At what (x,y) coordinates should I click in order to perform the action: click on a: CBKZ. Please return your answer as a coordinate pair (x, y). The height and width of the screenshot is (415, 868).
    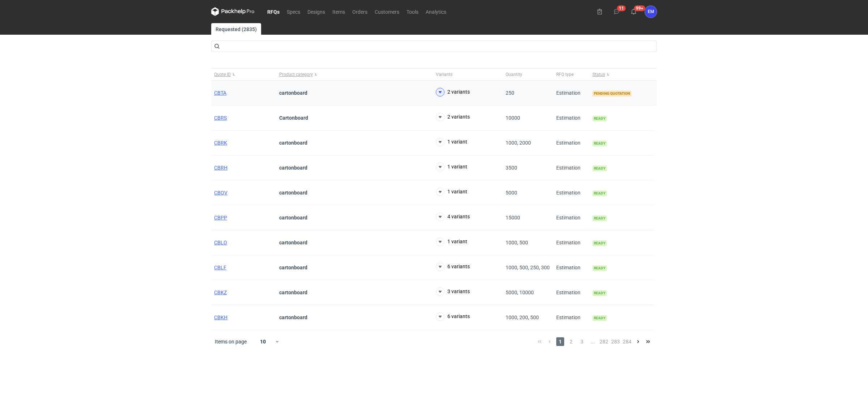
    Looking at the image, I should click on (220, 293).